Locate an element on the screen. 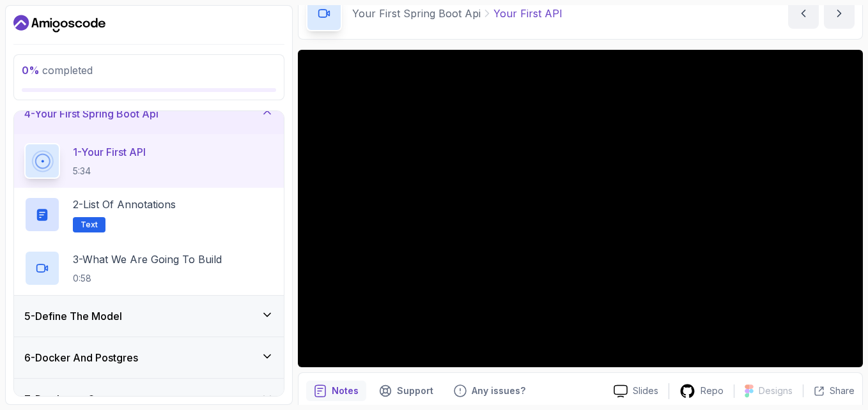  p: Designs is located at coordinates (775, 391).